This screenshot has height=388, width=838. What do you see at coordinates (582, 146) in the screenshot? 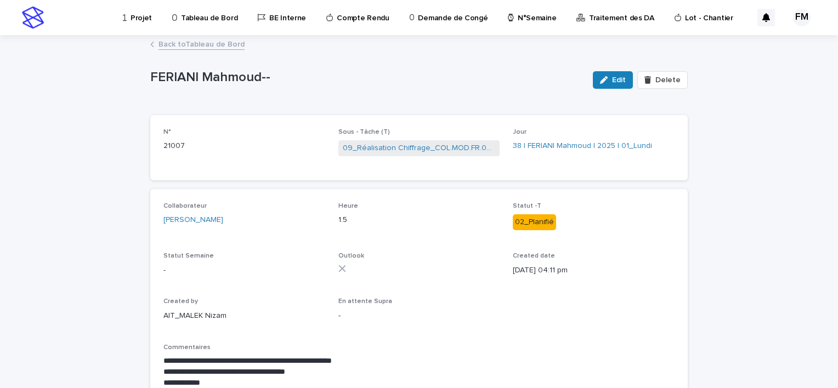
I see `a: 38 | FERIANI Mahmoud | 2025 | 01_Lundi` at bounding box center [582, 146].